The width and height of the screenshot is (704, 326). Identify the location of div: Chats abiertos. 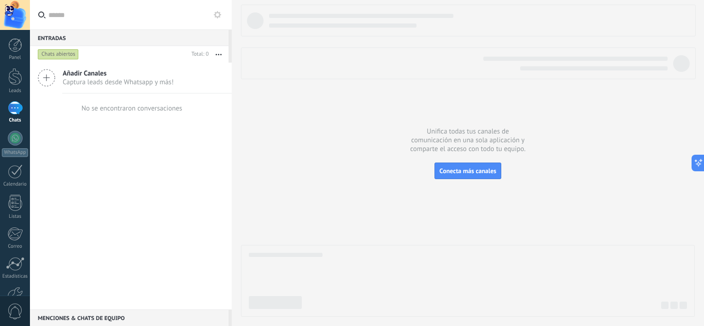
(58, 54).